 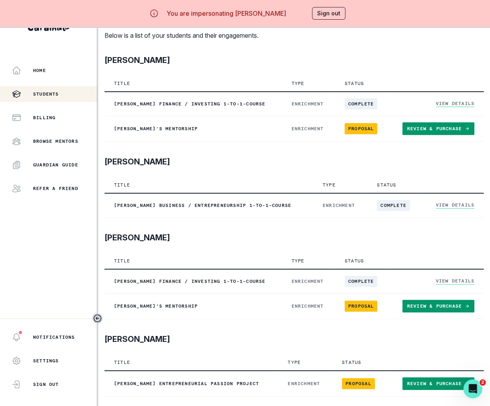 What do you see at coordinates (46, 94) in the screenshot?
I see `p: Students` at bounding box center [46, 94].